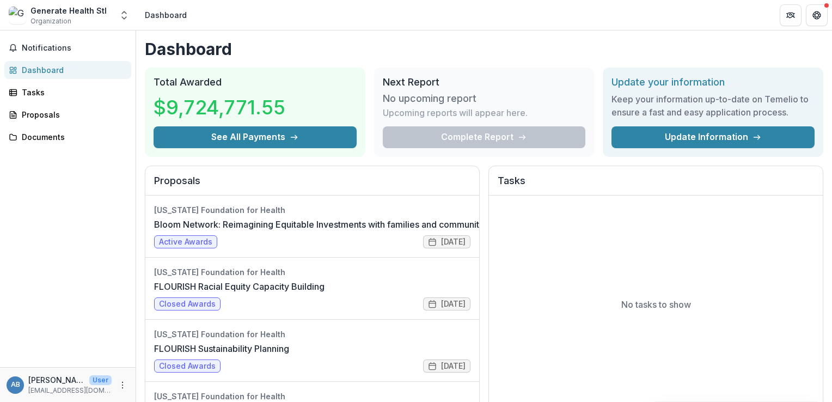 The width and height of the screenshot is (832, 402). I want to click on h2: Update your information, so click(713, 82).